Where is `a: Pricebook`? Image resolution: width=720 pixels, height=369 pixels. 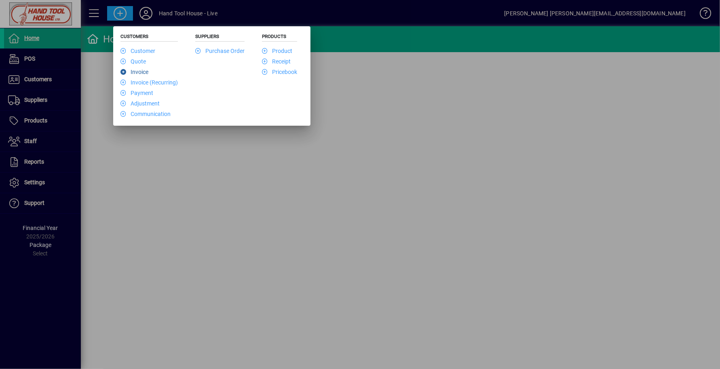
a: Pricebook is located at coordinates (280, 72).